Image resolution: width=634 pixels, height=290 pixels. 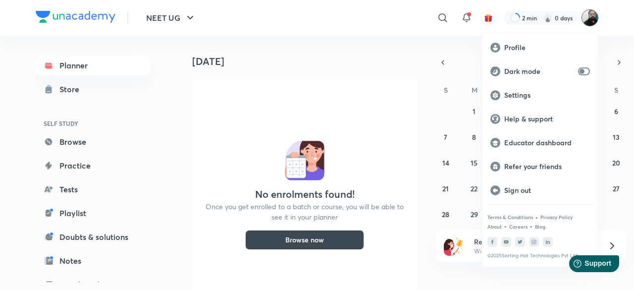 What do you see at coordinates (540, 48) in the screenshot?
I see `a: Profile` at bounding box center [540, 48].